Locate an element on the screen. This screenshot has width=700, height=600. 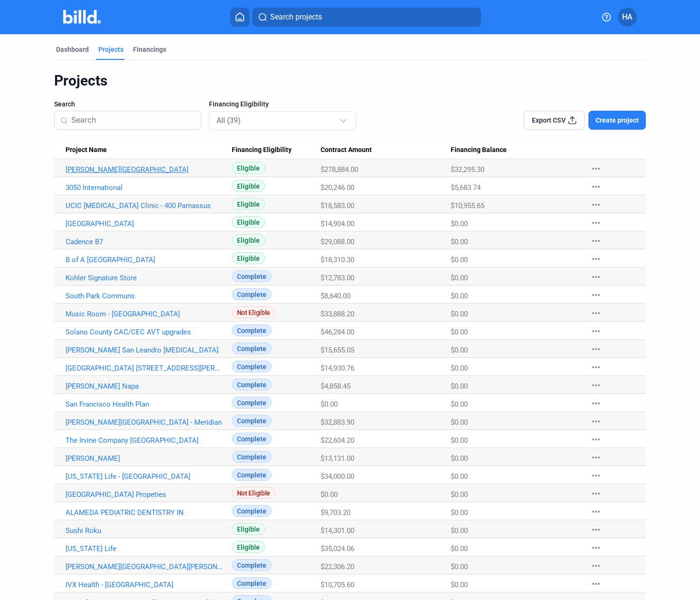
button: Search projects is located at coordinates (366, 17).